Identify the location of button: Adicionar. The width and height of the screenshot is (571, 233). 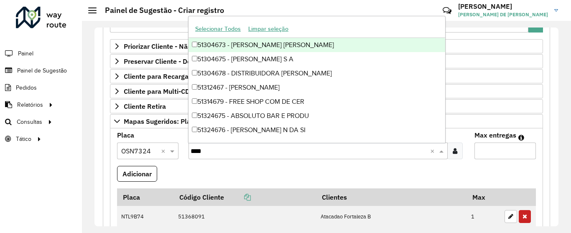
(137, 174).